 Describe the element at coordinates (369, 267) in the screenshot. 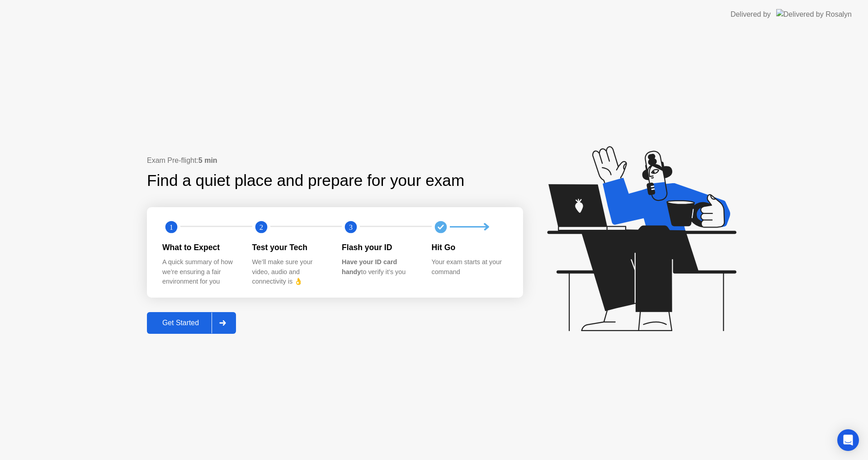

I see `b: Have your ID card handy` at that location.